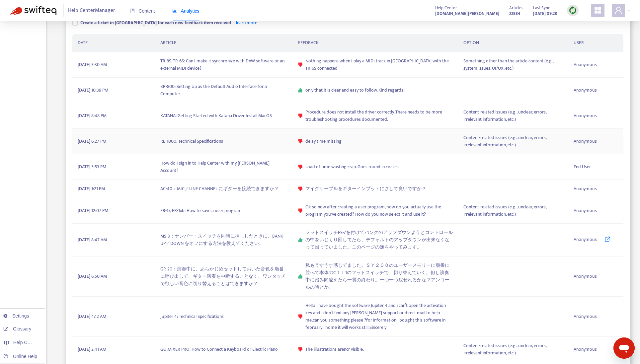 This screenshot has width=640, height=364. Describe the element at coordinates (174, 11) in the screenshot. I see `span: area-chart` at that location.